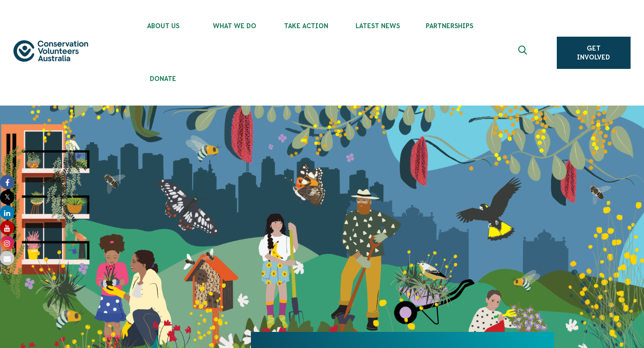 This screenshot has height=348, width=644. What do you see at coordinates (594, 53) in the screenshot?
I see `a: Get Involved` at bounding box center [594, 53].